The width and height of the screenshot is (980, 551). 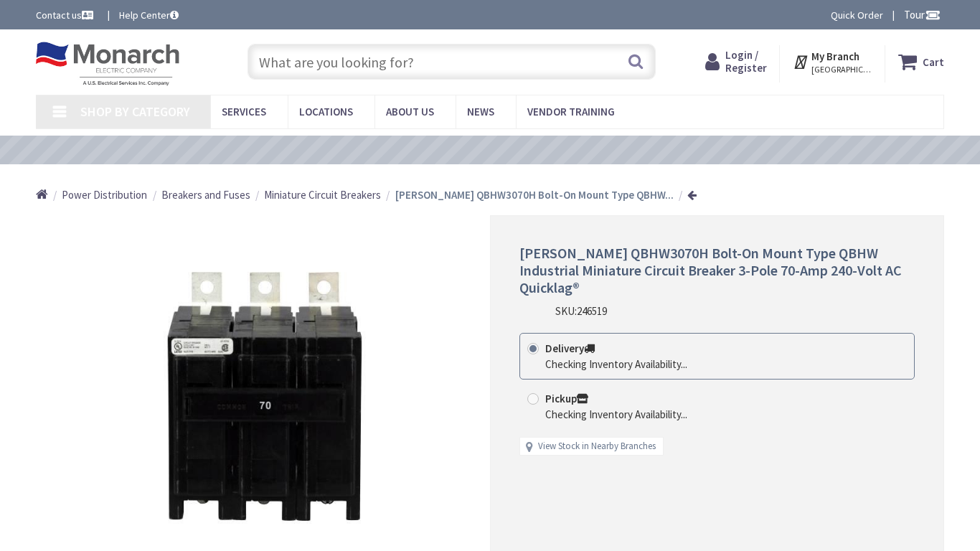 I want to click on a: Login / Register, so click(x=736, y=61).